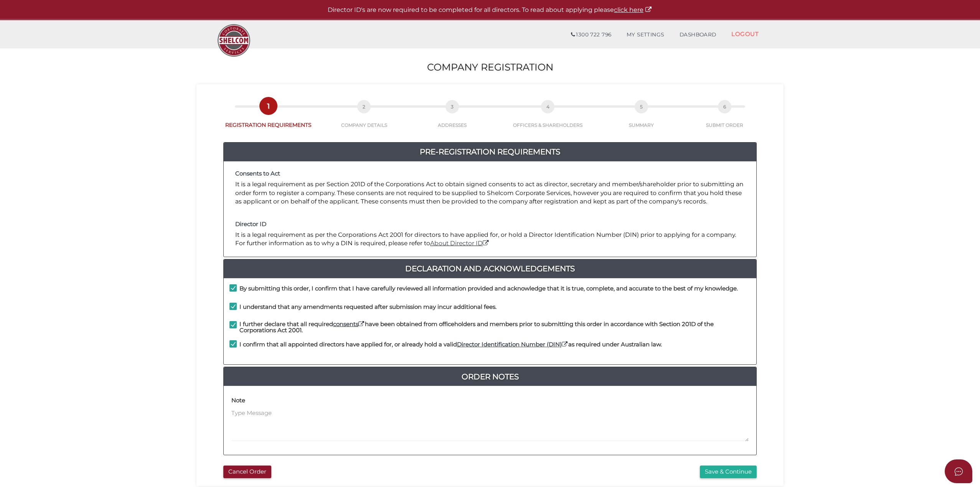 The height and width of the screenshot is (487, 980). Describe the element at coordinates (490, 224) in the screenshot. I see `h4: Director ID` at that location.